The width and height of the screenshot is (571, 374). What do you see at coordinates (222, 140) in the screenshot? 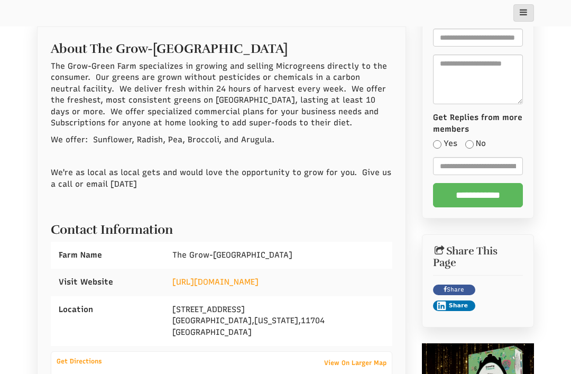
I see `p: We offer: Sunflower, Radish, Pea, Broccoli, and Arugula.` at bounding box center [222, 140].